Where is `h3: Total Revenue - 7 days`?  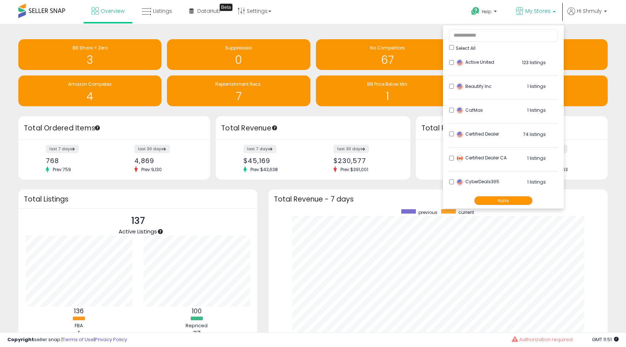 h3: Total Revenue - 7 days is located at coordinates (438, 199).